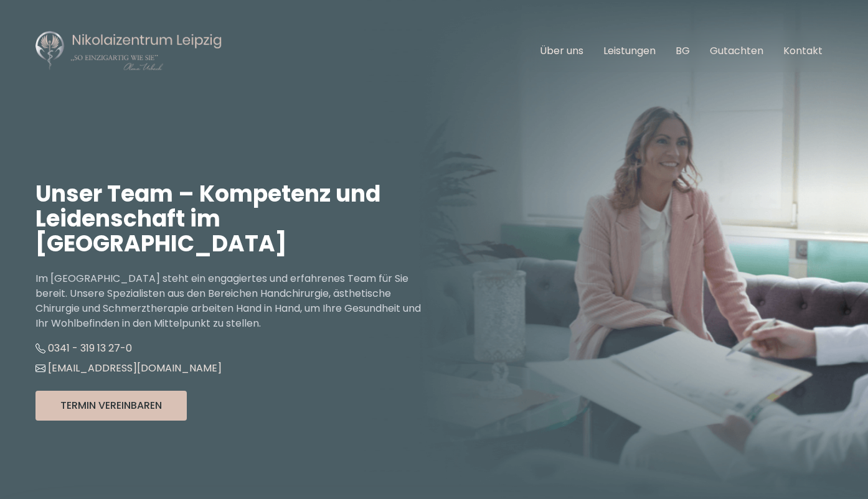 The height and width of the screenshot is (499, 868). What do you see at coordinates (683, 50) in the screenshot?
I see `a: BG` at bounding box center [683, 50].